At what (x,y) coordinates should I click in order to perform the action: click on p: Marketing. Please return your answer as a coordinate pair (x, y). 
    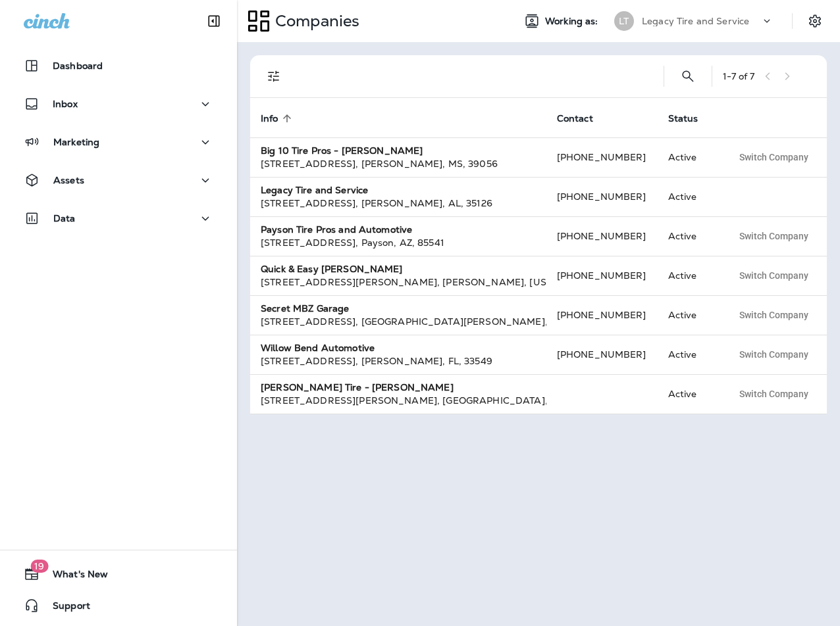
    Looking at the image, I should click on (77, 142).